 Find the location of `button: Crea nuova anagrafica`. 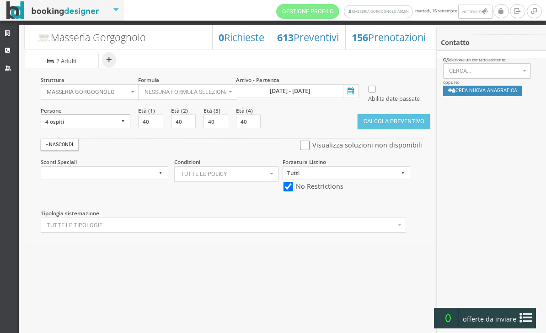

button: Crea nuova anagrafica is located at coordinates (483, 91).